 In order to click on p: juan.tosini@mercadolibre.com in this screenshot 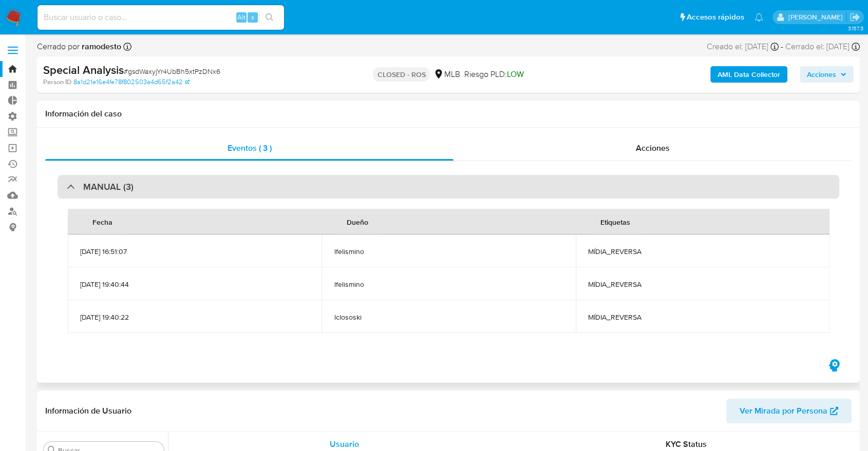, I will do `click(817, 17)`.